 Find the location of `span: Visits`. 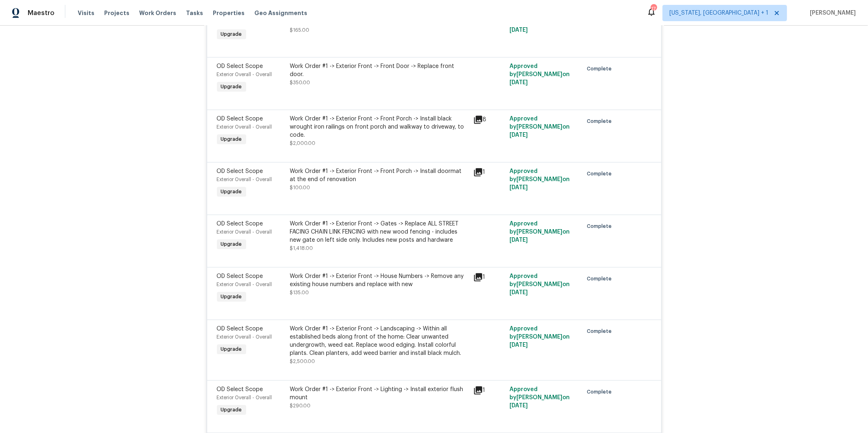

span: Visits is located at coordinates (86, 13).